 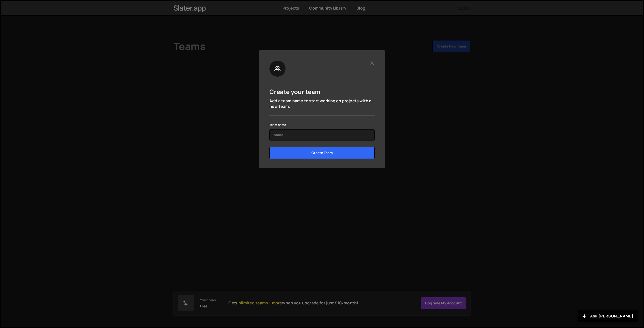 I want to click on input: Create Team, so click(x=322, y=153).